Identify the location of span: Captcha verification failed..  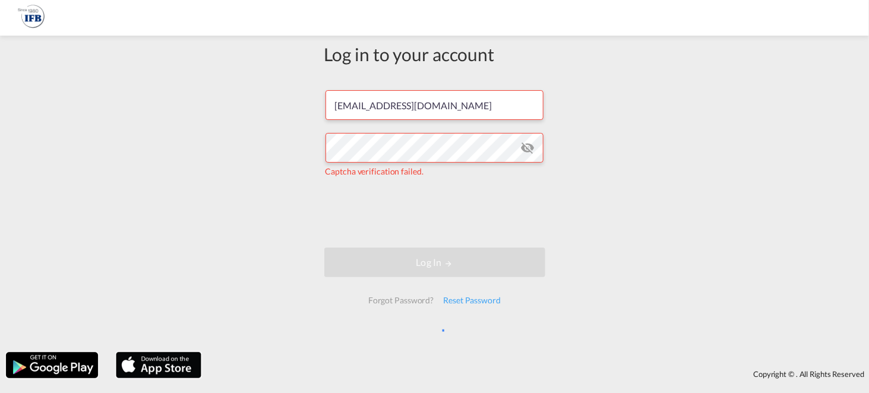
(374, 171).